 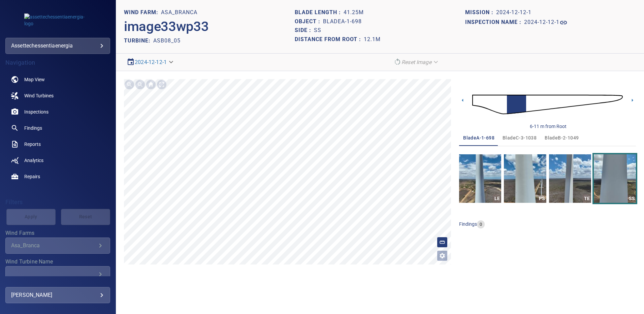 I want to click on span: bladeC-3-1038, so click(x=520, y=138).